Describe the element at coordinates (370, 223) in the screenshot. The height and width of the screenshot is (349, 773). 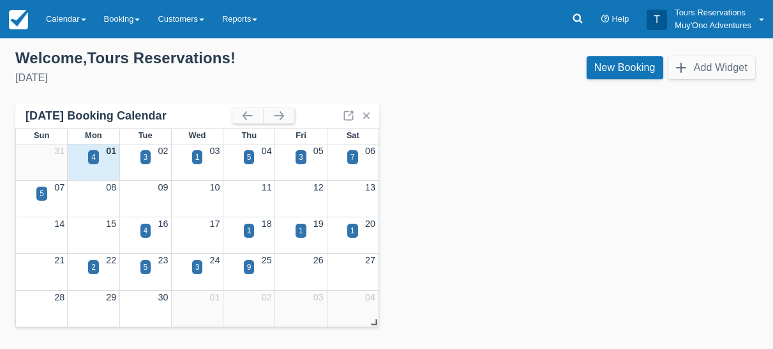
I see `a: 20` at that location.